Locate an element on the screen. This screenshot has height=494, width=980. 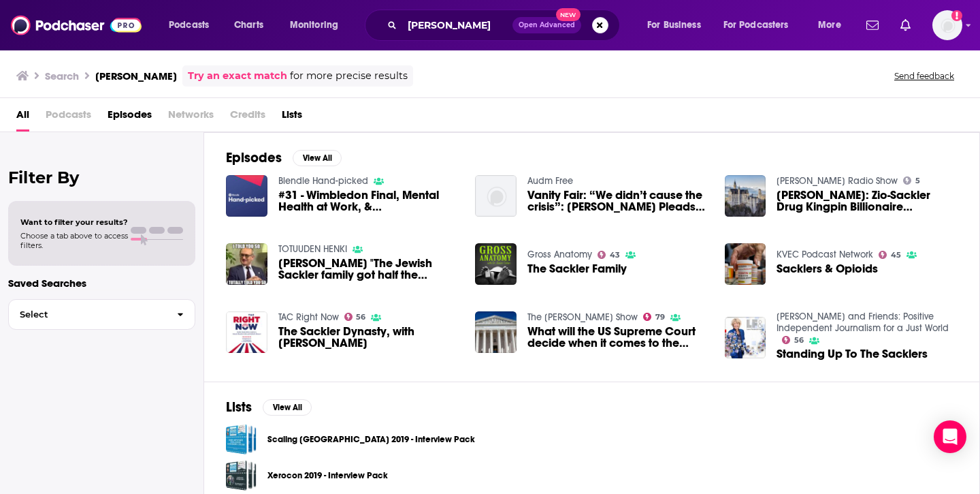
span: 5 is located at coordinates (917, 181).